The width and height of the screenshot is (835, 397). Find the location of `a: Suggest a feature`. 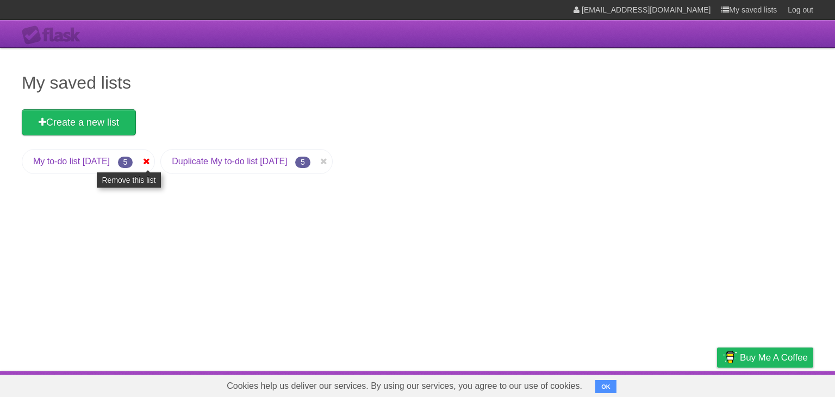

a: Suggest a feature is located at coordinates (779, 384).